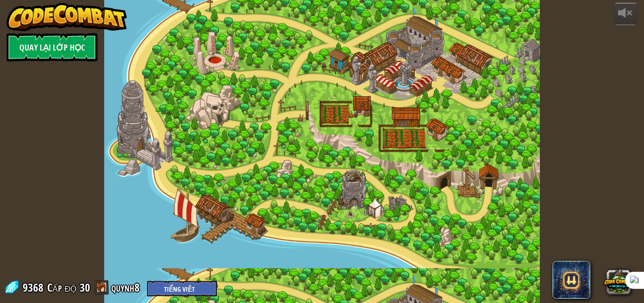  I want to click on span: 30, so click(85, 287).